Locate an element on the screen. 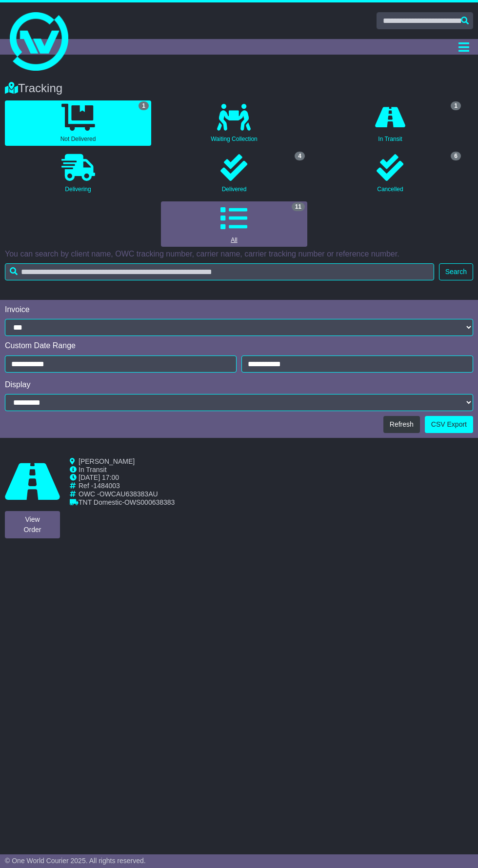  span: TNT Domestic is located at coordinates (100, 503).